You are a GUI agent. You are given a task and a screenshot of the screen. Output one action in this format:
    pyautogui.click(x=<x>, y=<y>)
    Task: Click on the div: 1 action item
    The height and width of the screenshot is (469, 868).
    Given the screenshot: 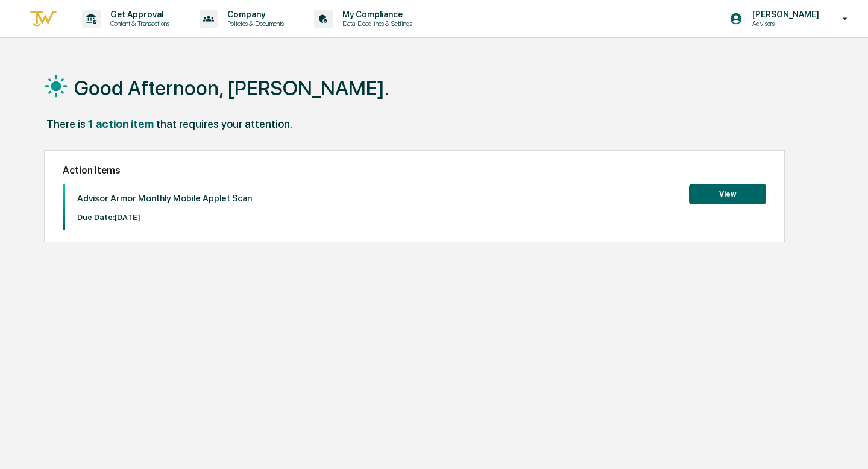 What is the action you would take?
    pyautogui.click(x=120, y=123)
    